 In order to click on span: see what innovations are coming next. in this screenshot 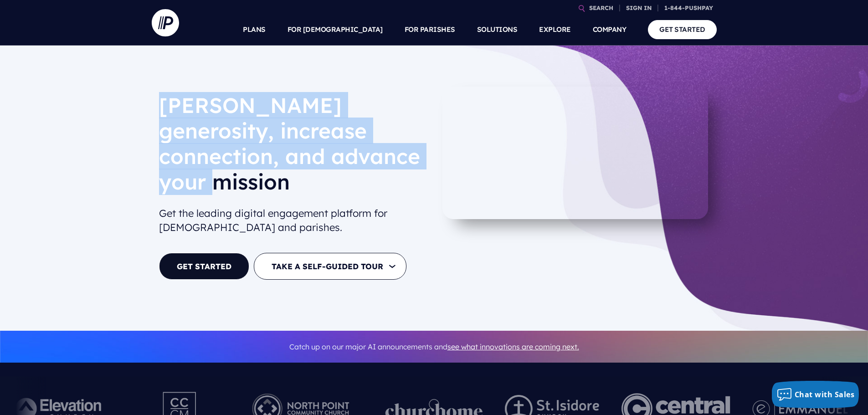, I will do `click(513, 347)`.